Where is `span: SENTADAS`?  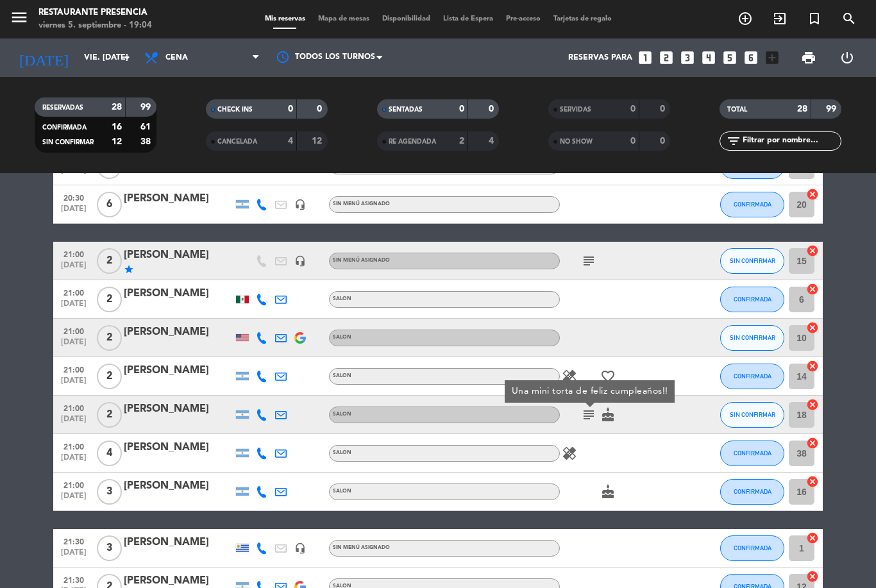
span: SENTADAS is located at coordinates (405, 110).